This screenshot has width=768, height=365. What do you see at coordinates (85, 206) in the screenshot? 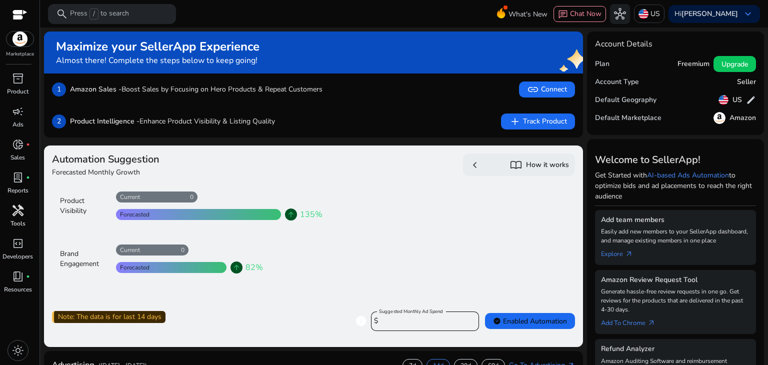
I see `div: Product Visibility` at bounding box center [85, 206].